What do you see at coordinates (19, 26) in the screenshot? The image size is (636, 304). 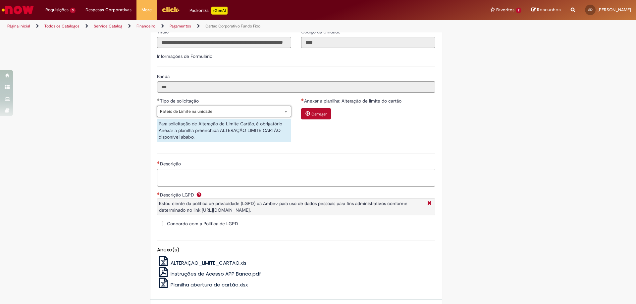 I see `a: Página inicial` at bounding box center [19, 26].